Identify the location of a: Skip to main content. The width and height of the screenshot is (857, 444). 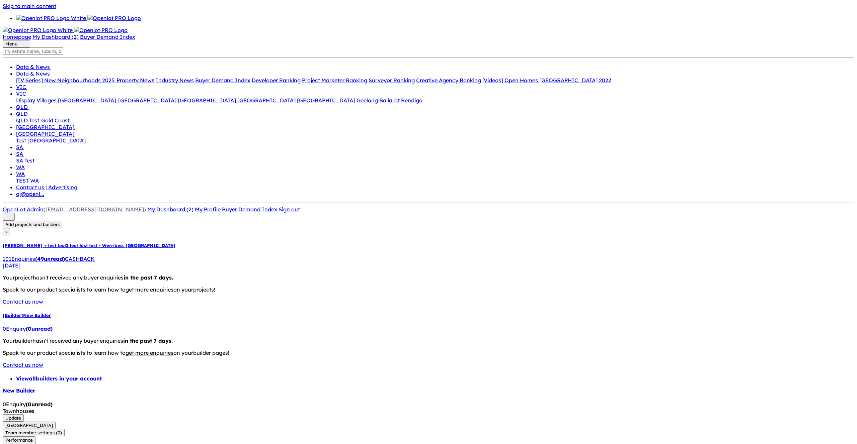
(29, 6).